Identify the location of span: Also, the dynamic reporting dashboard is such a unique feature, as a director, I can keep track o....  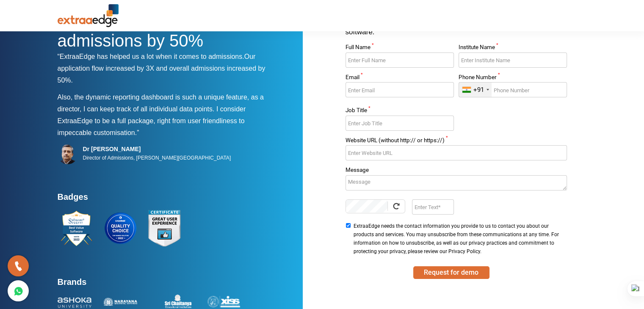
(161, 103).